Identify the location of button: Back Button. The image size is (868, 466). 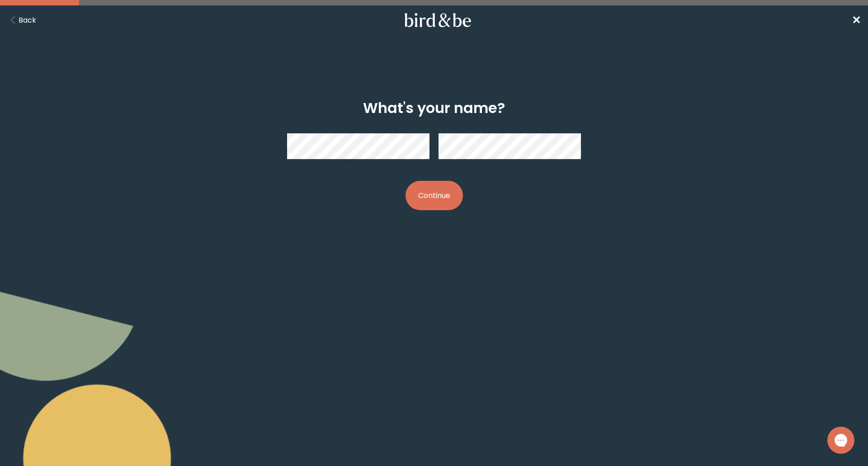
(21, 20).